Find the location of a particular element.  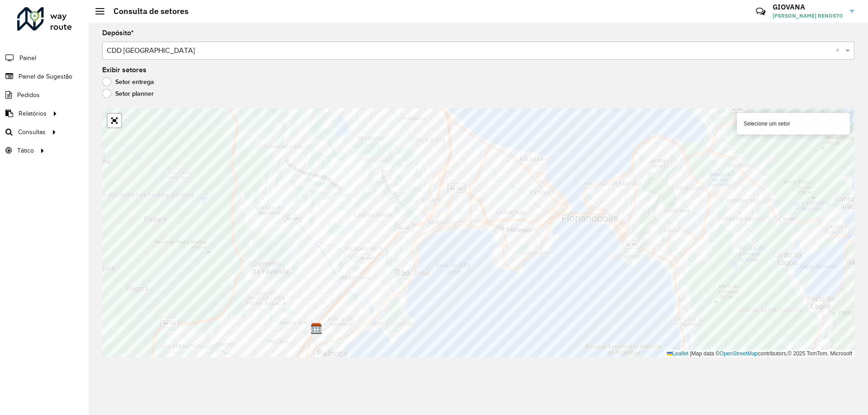

a: Contato Rápido is located at coordinates (761, 12).